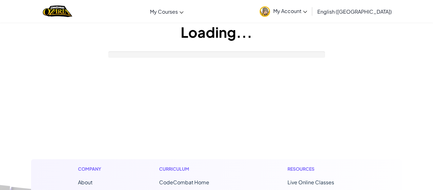  I want to click on span: My Account, so click(290, 11).